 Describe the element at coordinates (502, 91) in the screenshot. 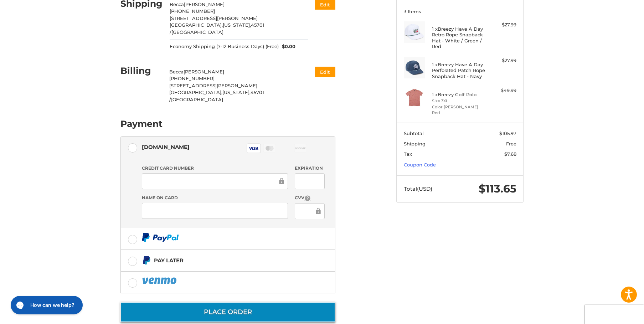

I see `div: $49.99` at that location.